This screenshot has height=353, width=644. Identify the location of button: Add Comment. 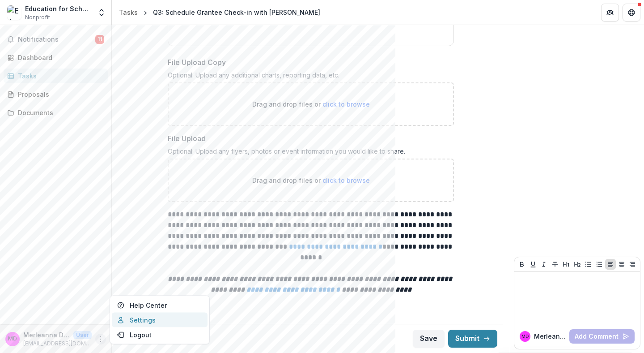
(602, 336).